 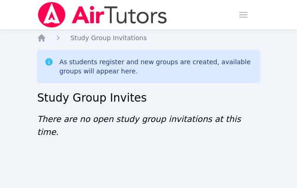 What do you see at coordinates (108, 38) in the screenshot?
I see `a: Study Group Invitations` at bounding box center [108, 38].